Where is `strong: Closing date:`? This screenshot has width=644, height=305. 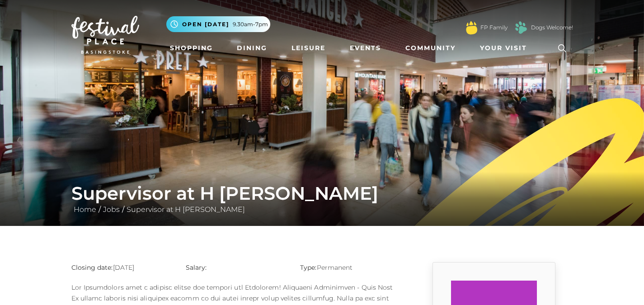 strong: Closing date: is located at coordinates (92, 267).